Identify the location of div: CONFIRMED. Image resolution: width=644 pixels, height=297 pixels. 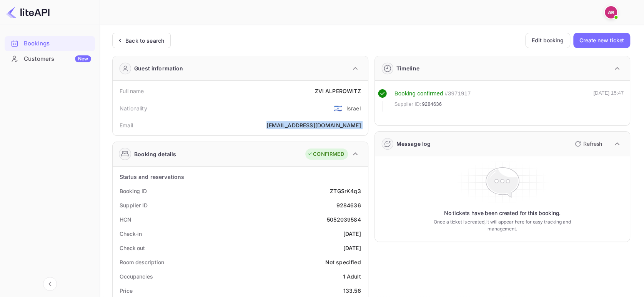
(325, 154).